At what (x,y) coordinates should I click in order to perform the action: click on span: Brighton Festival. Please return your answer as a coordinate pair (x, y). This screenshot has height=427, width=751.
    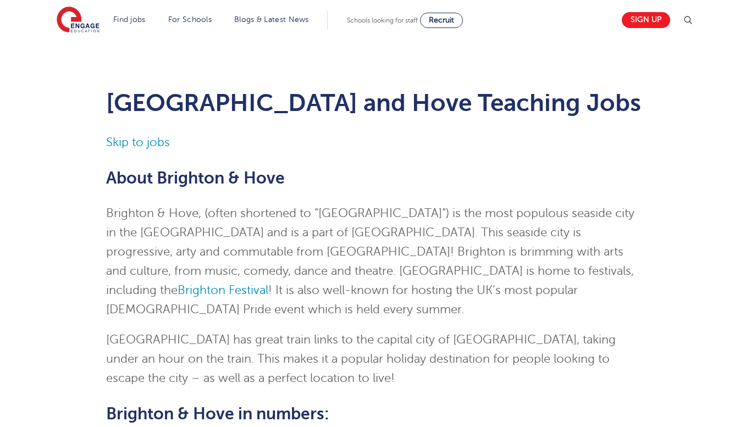
    Looking at the image, I should click on (223, 290).